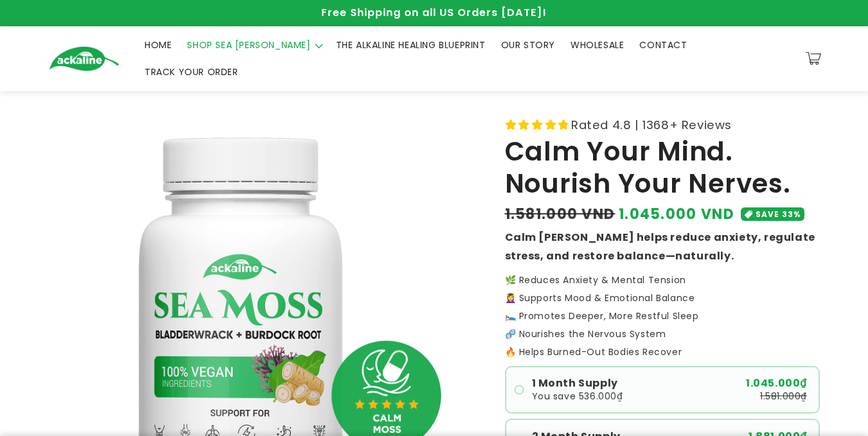 The image size is (868, 436). Describe the element at coordinates (663, 45) in the screenshot. I see `a: CONTACT` at that location.